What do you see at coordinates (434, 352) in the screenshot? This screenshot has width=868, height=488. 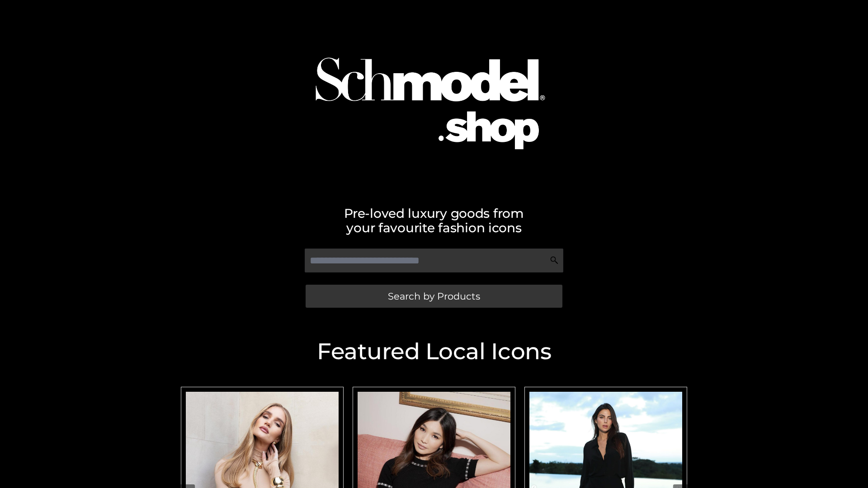 I see `h2: Featured Local Icons​` at bounding box center [434, 352].